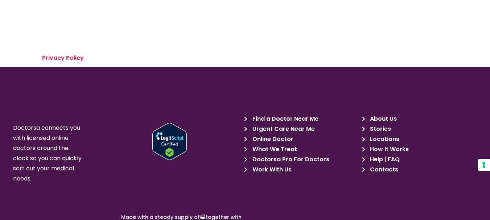 This screenshot has height=220, width=490. I want to click on a: Help | FAQ, so click(419, 160).